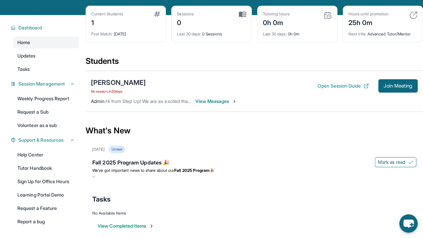  Describe the element at coordinates (408, 223) in the screenshot. I see `button: chat-button` at that location.